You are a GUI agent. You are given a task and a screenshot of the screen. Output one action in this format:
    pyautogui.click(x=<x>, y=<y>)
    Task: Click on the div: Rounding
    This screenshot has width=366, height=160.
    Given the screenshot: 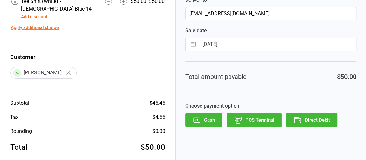 What is the action you would take?
    pyautogui.click(x=21, y=131)
    